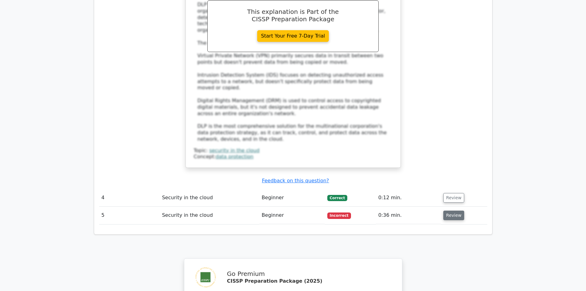 This screenshot has height=291, width=586. What do you see at coordinates (293, 156) in the screenshot?
I see `div: Concept:` at bounding box center [293, 156].